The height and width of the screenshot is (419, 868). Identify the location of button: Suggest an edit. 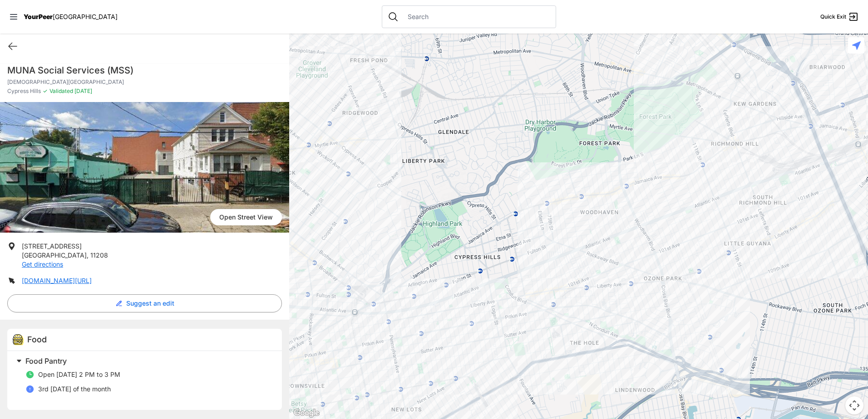
(144, 303).